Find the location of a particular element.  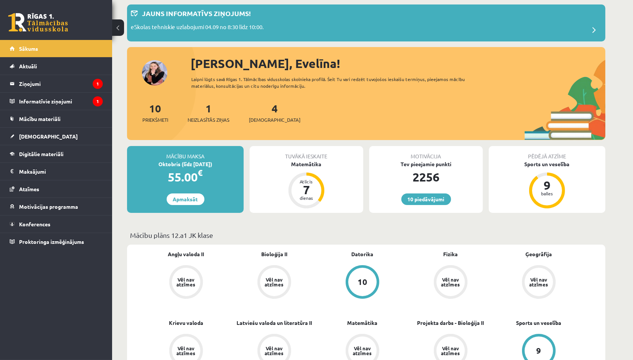

a: Maksājumi is located at coordinates (56, 172).